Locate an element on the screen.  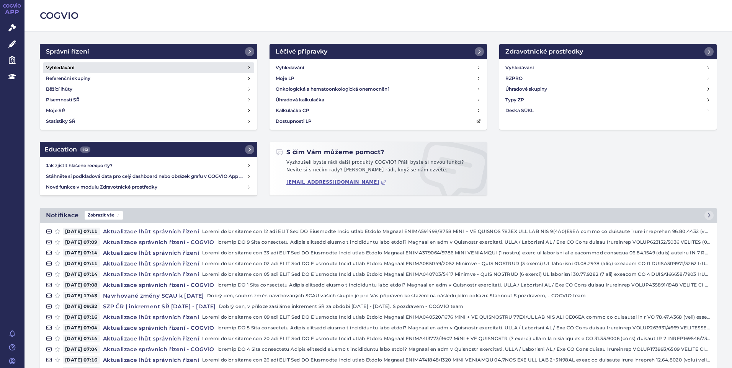
p: Vyzkoušeli byste rádi další produkty COGVIO? Přáli byste si novou funkci? Nevíte si s něčím rady?... is located at coordinates (378, 168).